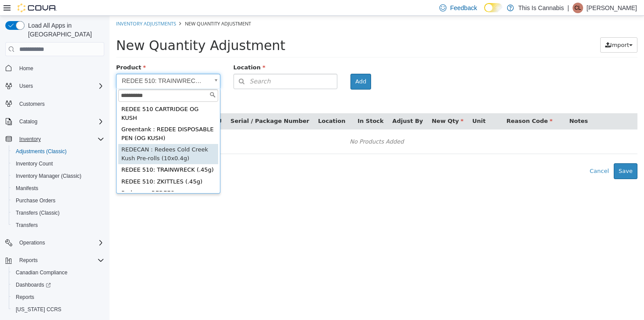 The width and height of the screenshot is (644, 320). I want to click on div: REDEE 510: ZKITTLES (.45g), so click(58, 165).